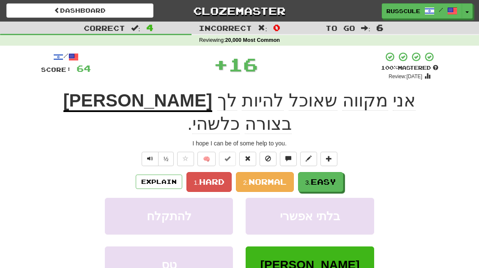 The image size is (479, 268). What do you see at coordinates (310, 216) in the screenshot?
I see `span: בלתי אפשרי` at bounding box center [310, 216].